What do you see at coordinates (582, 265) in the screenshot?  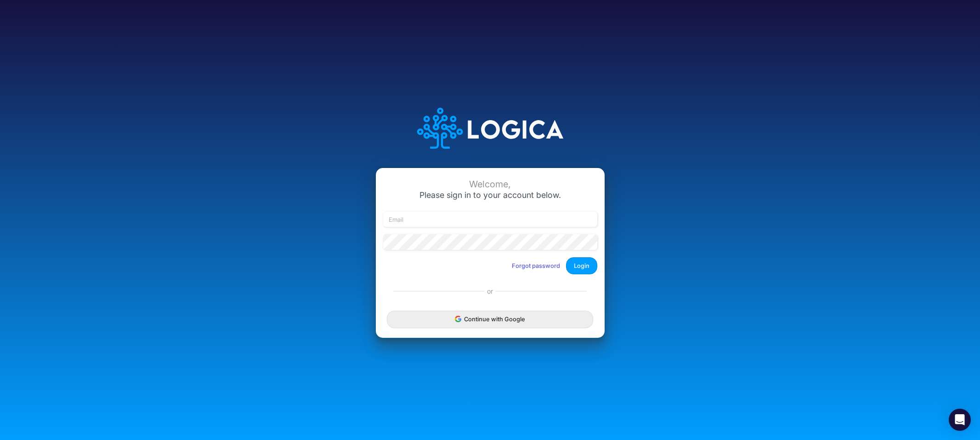 I see `button: Login` at bounding box center [582, 265].